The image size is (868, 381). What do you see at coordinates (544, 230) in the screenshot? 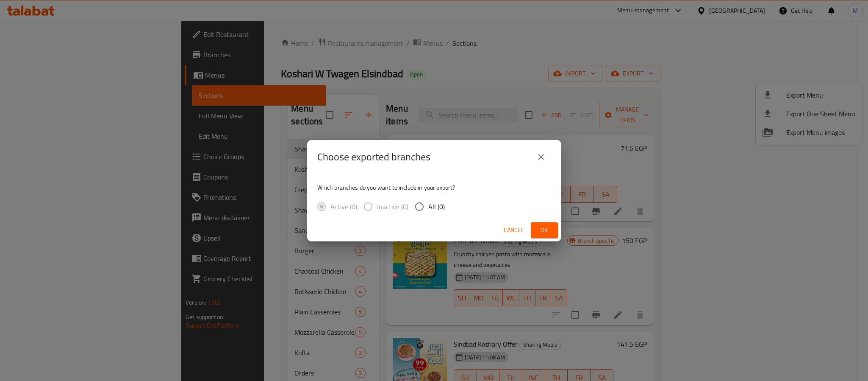
I see `span: Ok` at bounding box center [544, 230].